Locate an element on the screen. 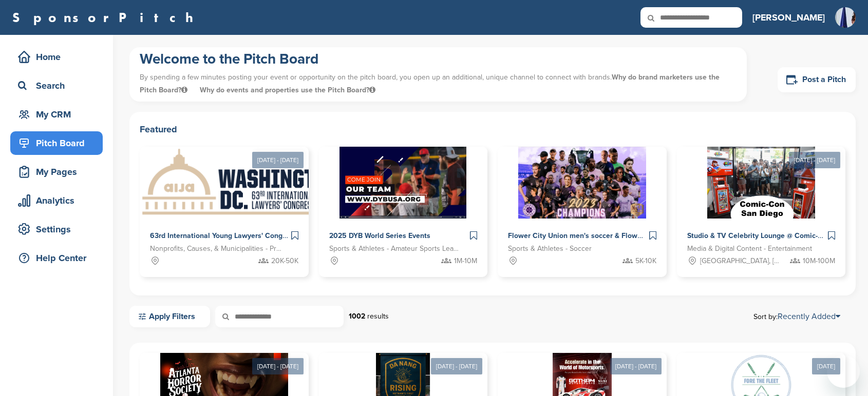 The width and height of the screenshot is (868, 396). h1: Welcome to the Pitch Board is located at coordinates (438, 59).